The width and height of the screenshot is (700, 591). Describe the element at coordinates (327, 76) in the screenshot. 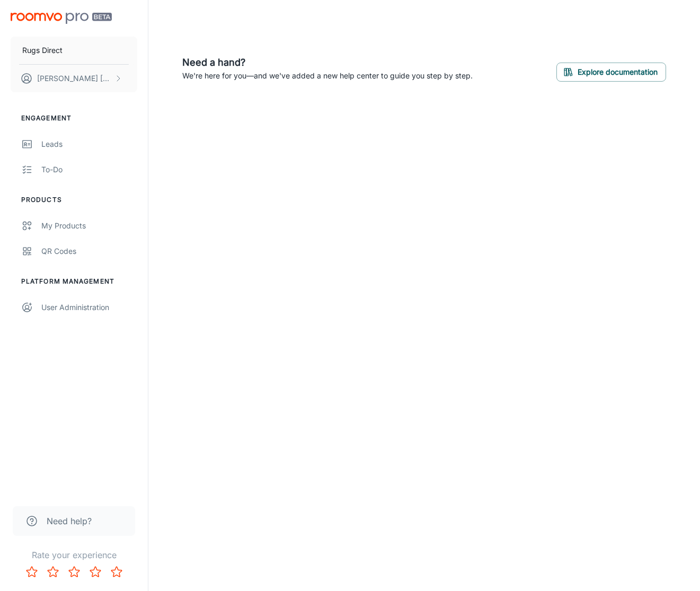

I see `p: We're here for you—and we've added a new help center to guide you step by step.` at that location.